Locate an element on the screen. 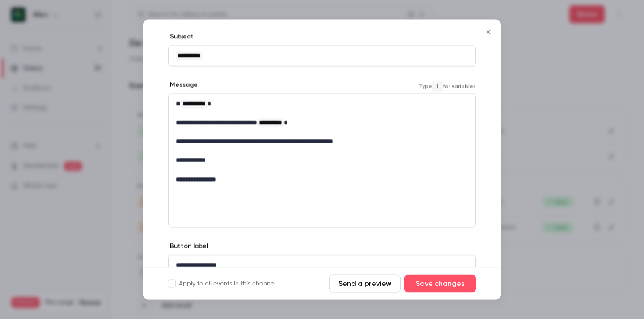 This screenshot has height=319, width=644. label: Apply to all events in this channel is located at coordinates (222, 284).